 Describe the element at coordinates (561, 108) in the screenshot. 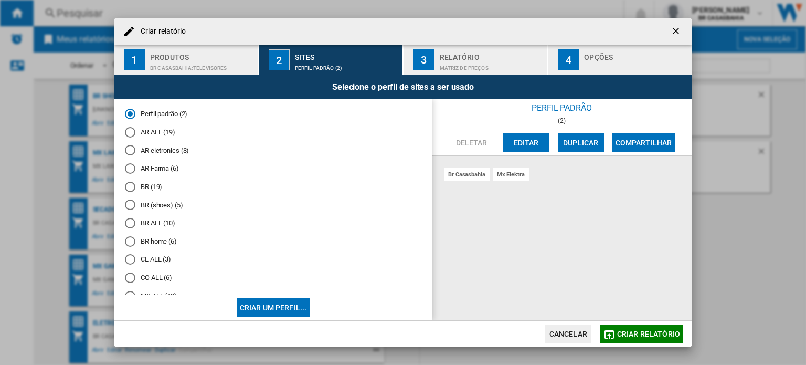

I see `div: Perfil padrão` at that location.